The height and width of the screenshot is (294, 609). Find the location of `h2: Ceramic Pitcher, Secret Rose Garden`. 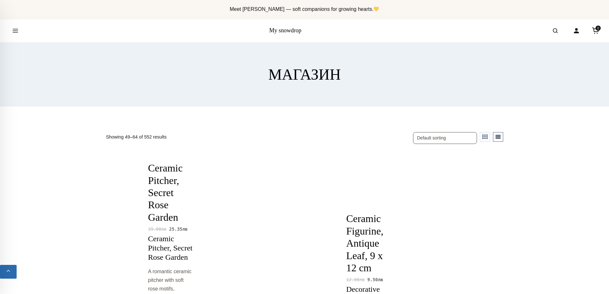

h2: Ceramic Pitcher, Secret Rose Garden is located at coordinates (171, 248).